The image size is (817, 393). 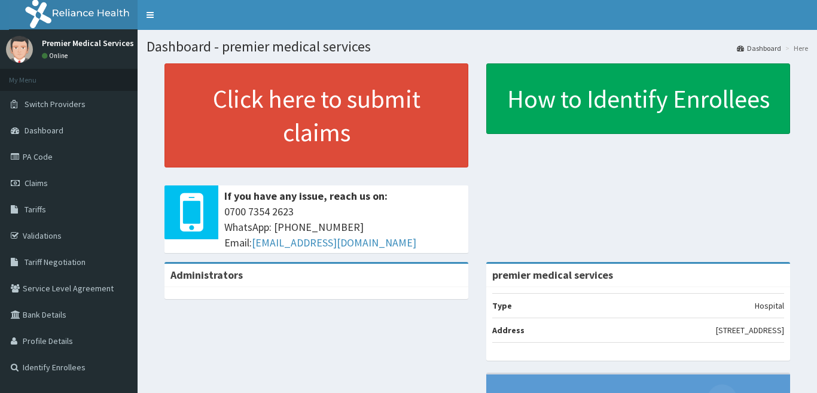 I want to click on strong: premier medical services, so click(x=553, y=275).